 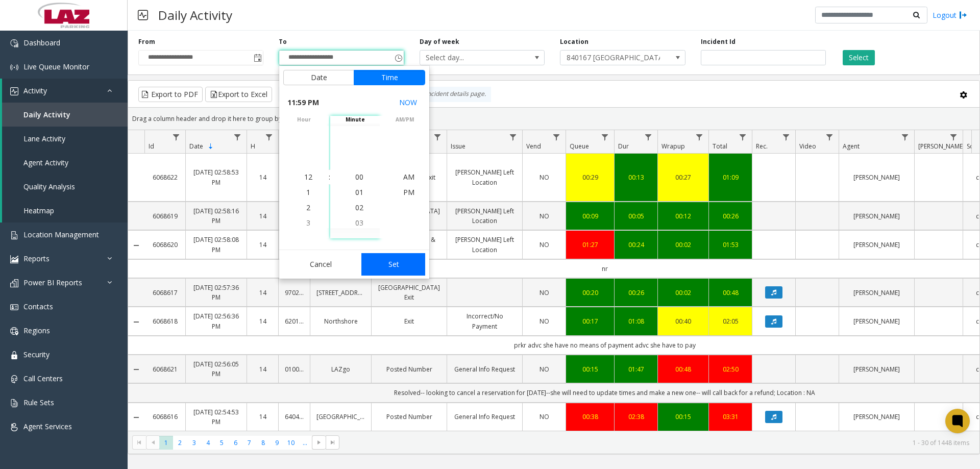 What do you see at coordinates (484, 369) in the screenshot?
I see `a: General Info Request` at bounding box center [484, 369].